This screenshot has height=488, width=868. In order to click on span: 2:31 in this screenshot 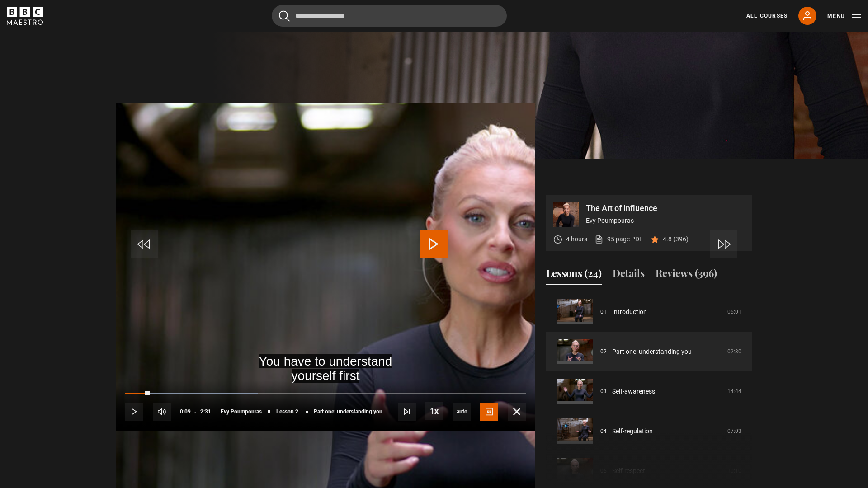, I will do `click(206, 412)`.